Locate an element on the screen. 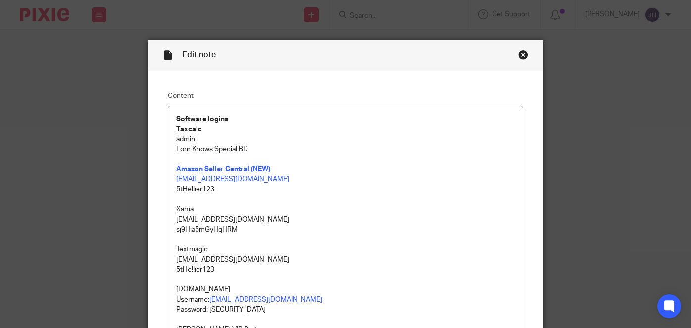 The height and width of the screenshot is (328, 691). p: admin is located at coordinates (345, 139).